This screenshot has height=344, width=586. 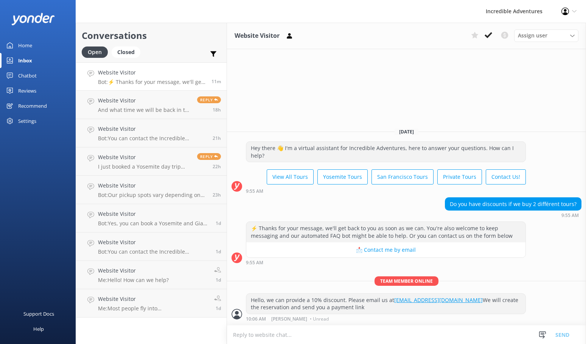 I want to click on p: Bot: Our pickup spots vary depending on the tour you select. To get the most accurate pickup info..., so click(x=152, y=195).